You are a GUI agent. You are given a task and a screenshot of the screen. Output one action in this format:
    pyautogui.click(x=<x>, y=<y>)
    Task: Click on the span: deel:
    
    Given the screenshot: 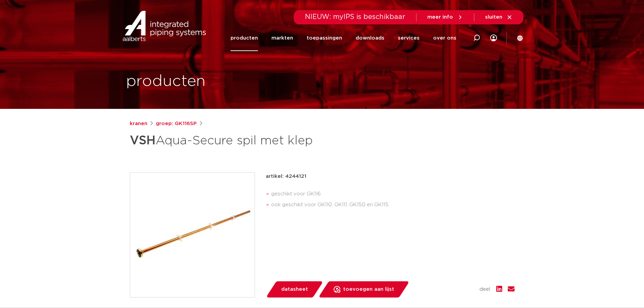 What is the action you would take?
    pyautogui.click(x=485, y=289)
    